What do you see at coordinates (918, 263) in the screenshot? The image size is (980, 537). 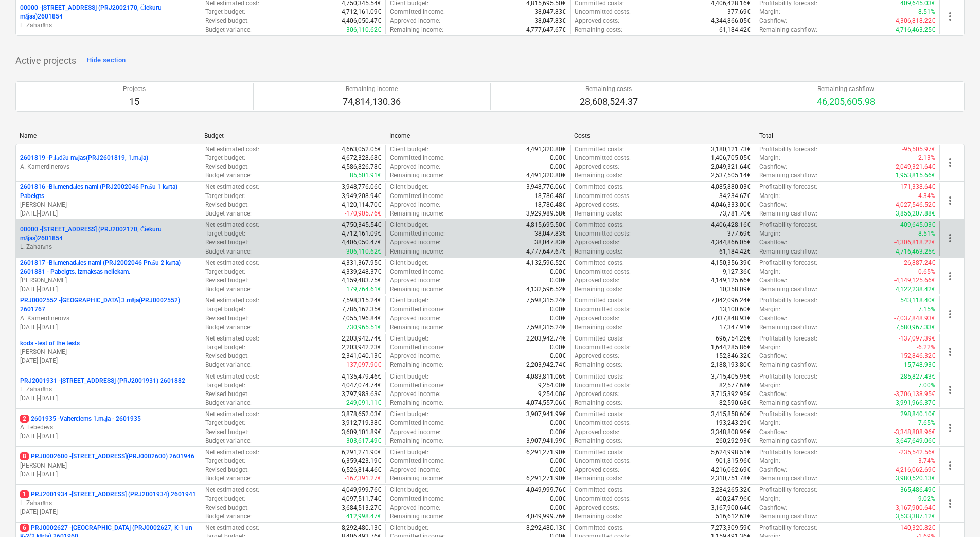 I see `p: -26,887.24€` at bounding box center [918, 263].